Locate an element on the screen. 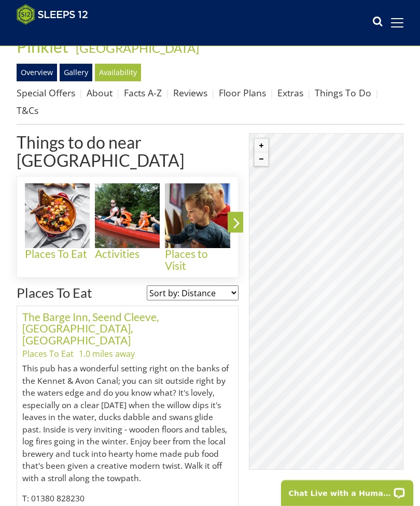 Image resolution: width=420 pixels, height=506 pixels. a: Floor Plans is located at coordinates (242, 93).